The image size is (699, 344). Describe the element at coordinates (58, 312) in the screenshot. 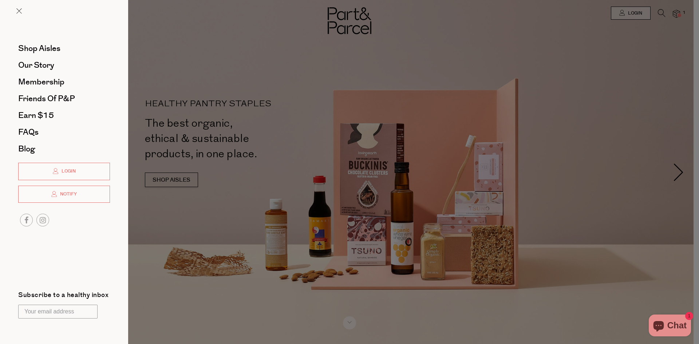

I see `input: Your email address` at that location.